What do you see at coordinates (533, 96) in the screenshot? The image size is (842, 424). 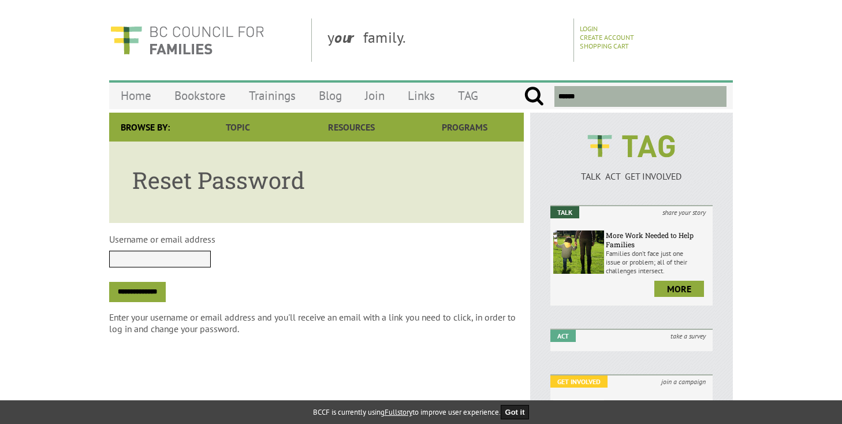 I see `input: Submit` at bounding box center [533, 96].